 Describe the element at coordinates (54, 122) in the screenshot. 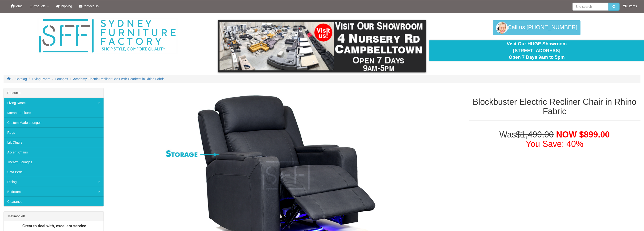

I see `a: Custom Made Lounges` at that location.